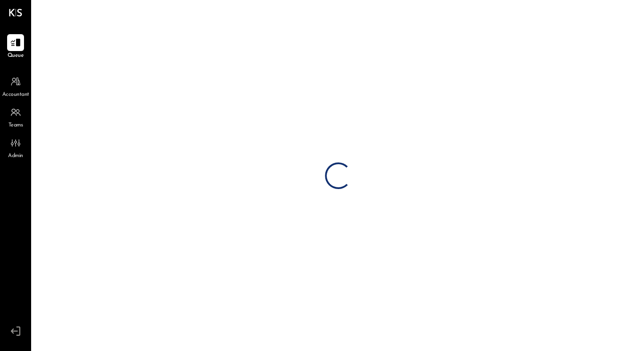 This screenshot has height=351, width=644. I want to click on a: Admin, so click(15, 147).